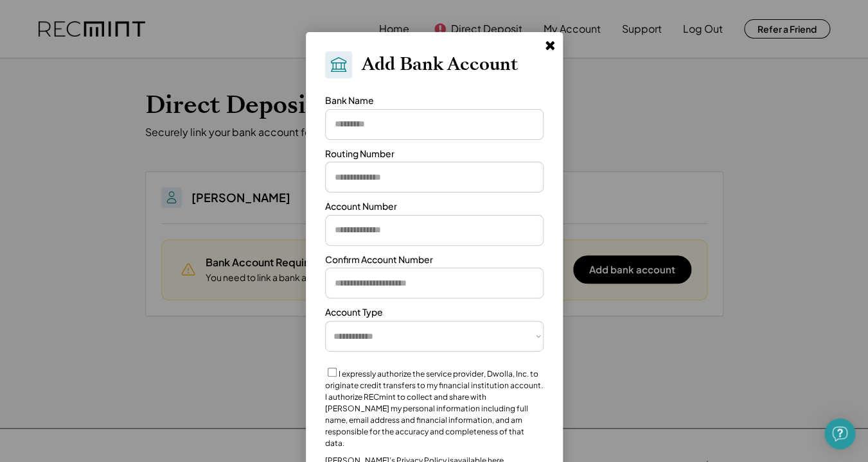 Image resolution: width=868 pixels, height=462 pixels. I want to click on div: Bank Name, so click(350, 101).